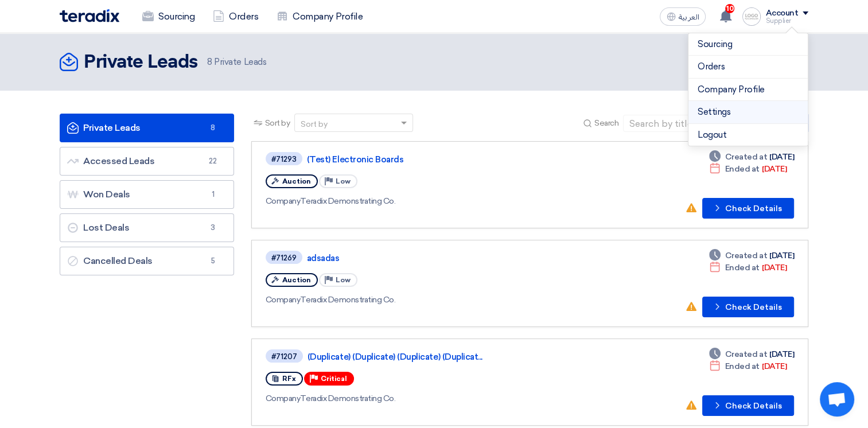 This screenshot has height=428, width=868. I want to click on div: Supplier, so click(787, 20).